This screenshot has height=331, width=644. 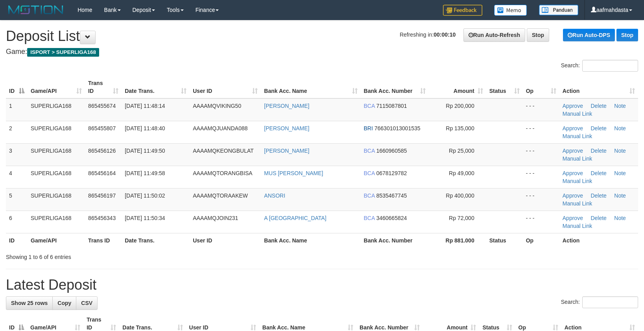 I want to click on th: Amount: activate to sort column ascending, so click(x=458, y=87).